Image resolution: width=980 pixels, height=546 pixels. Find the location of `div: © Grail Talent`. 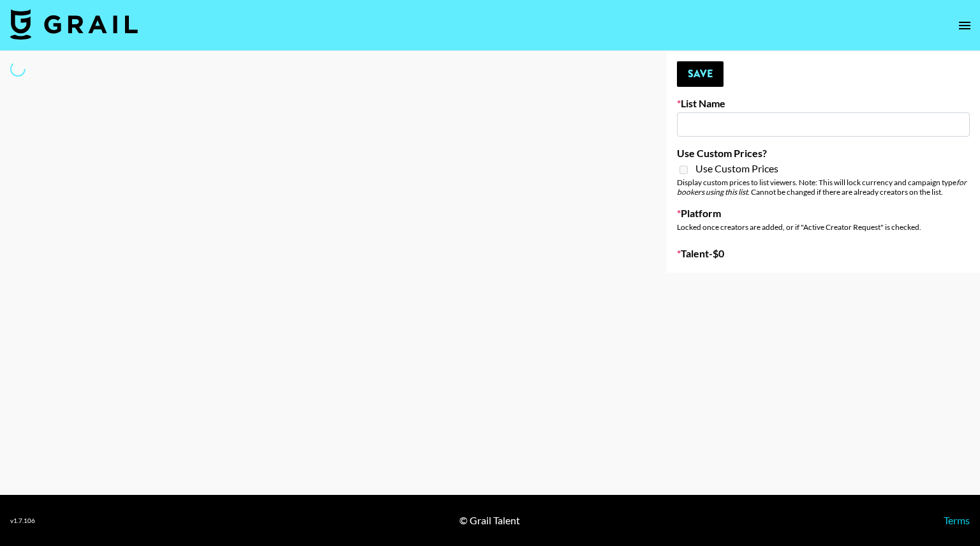

div: © Grail Talent is located at coordinates (489, 520).